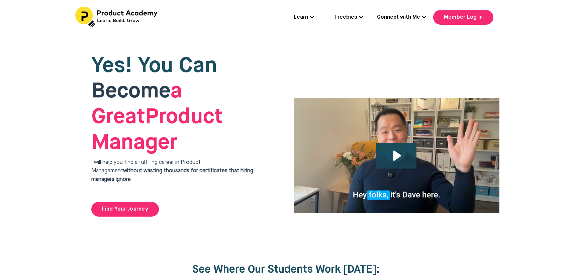 This screenshot has height=275, width=572. I want to click on span: Become, so click(131, 92).